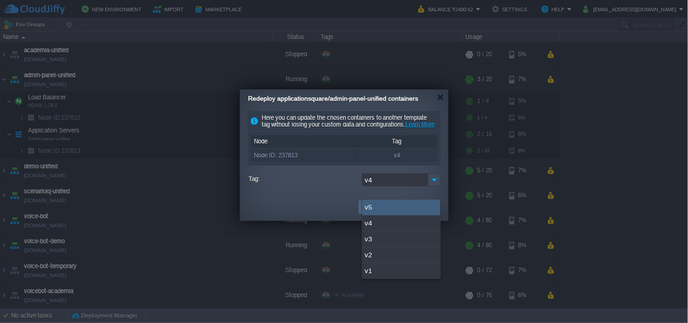 This screenshot has width=688, height=323. Describe the element at coordinates (333, 98) in the screenshot. I see `span: Redeploy applicationsquare/admin-panel-unified containers` at that location.